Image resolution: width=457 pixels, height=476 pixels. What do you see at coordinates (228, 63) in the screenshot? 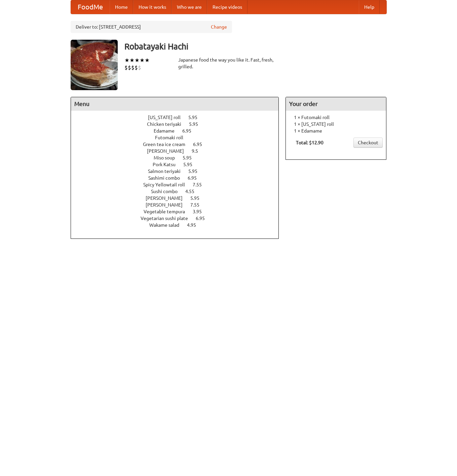
I see `div: Japanese food the way you like it. Fast, fresh, grilled.` at bounding box center [228, 63].